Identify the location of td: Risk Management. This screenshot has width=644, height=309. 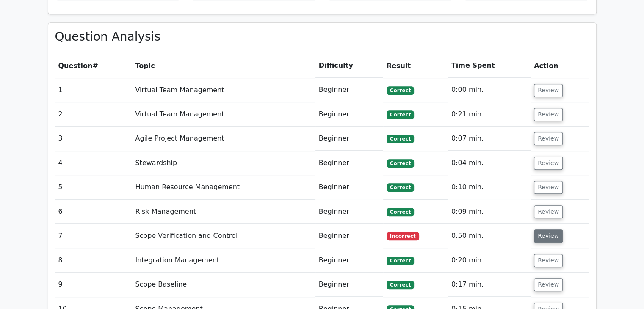
(223, 212).